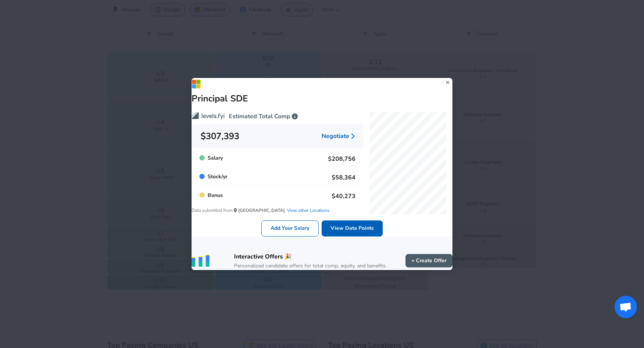 The width and height of the screenshot is (644, 348). What do you see at coordinates (307, 210) in the screenshot?
I see `a: View other Locations` at bounding box center [307, 210].